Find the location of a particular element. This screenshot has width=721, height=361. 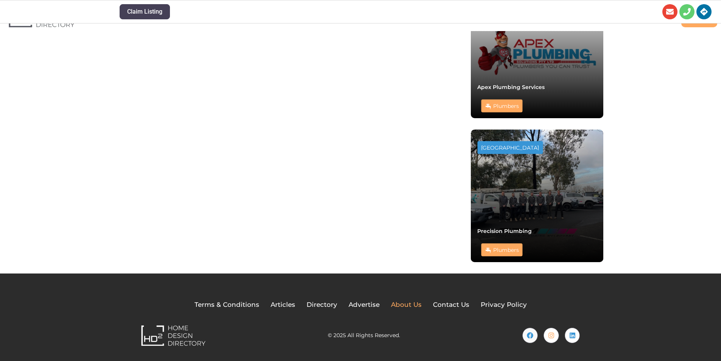

a: Articles is located at coordinates (283, 305).